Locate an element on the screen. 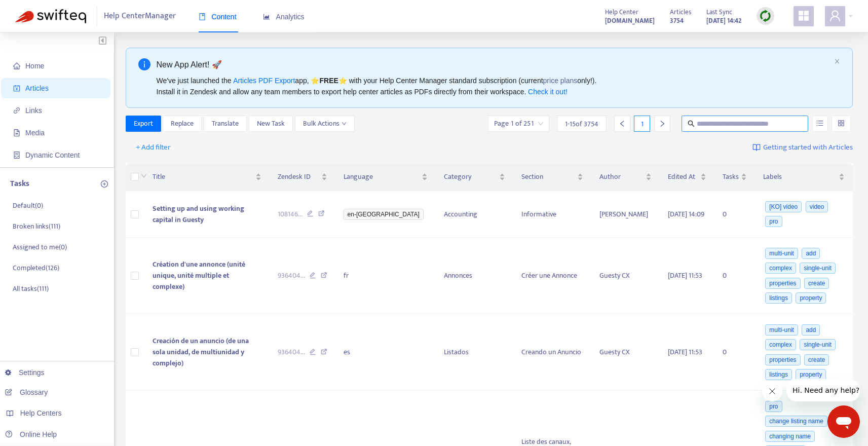 The image size is (868, 446). span: close is located at coordinates (837, 61).